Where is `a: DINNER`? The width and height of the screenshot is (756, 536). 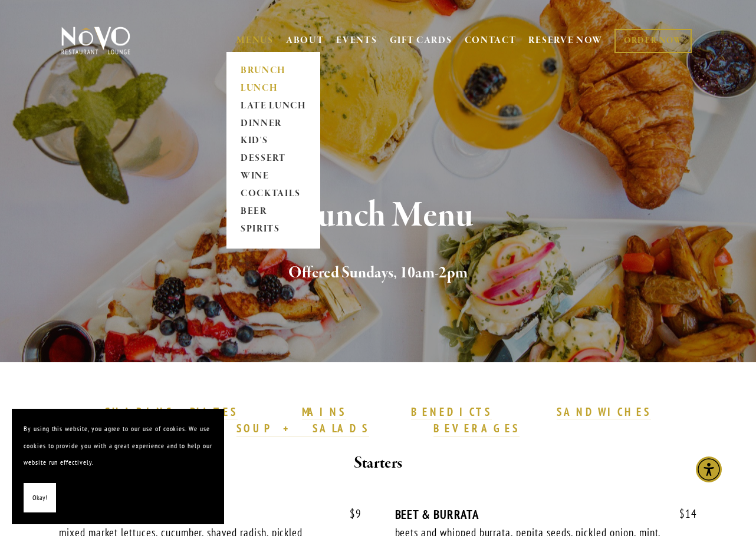
a: DINNER is located at coordinates (273, 124).